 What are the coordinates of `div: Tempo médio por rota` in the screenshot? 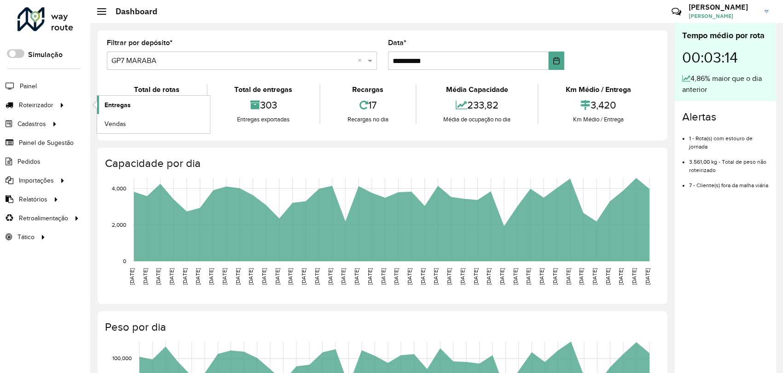 It's located at (725, 35).